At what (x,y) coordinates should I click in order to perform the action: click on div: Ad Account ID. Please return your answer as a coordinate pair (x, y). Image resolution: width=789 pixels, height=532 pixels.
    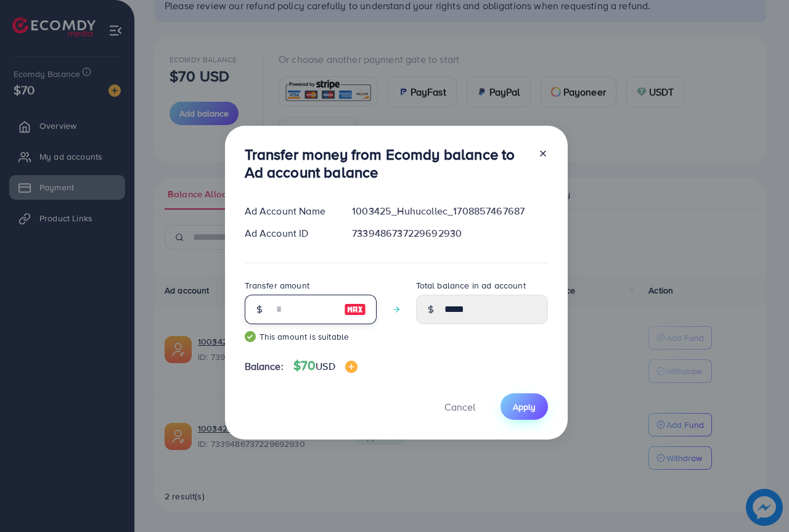
    Looking at the image, I should click on (289, 233).